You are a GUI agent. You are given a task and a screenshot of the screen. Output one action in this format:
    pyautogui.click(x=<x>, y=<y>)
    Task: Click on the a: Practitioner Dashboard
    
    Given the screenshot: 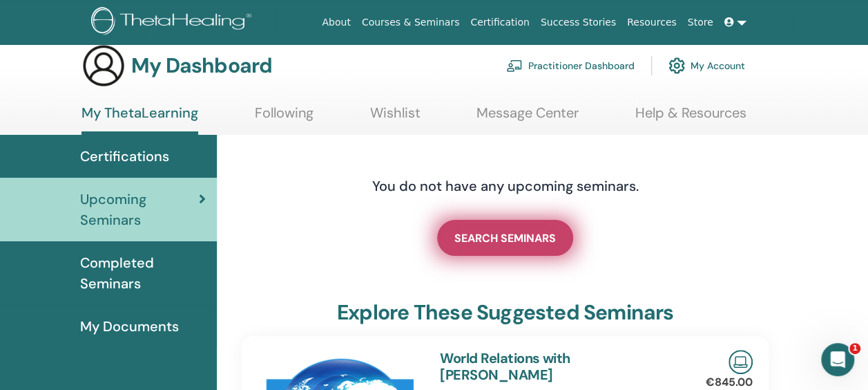 What is the action you would take?
    pyautogui.click(x=571, y=66)
    